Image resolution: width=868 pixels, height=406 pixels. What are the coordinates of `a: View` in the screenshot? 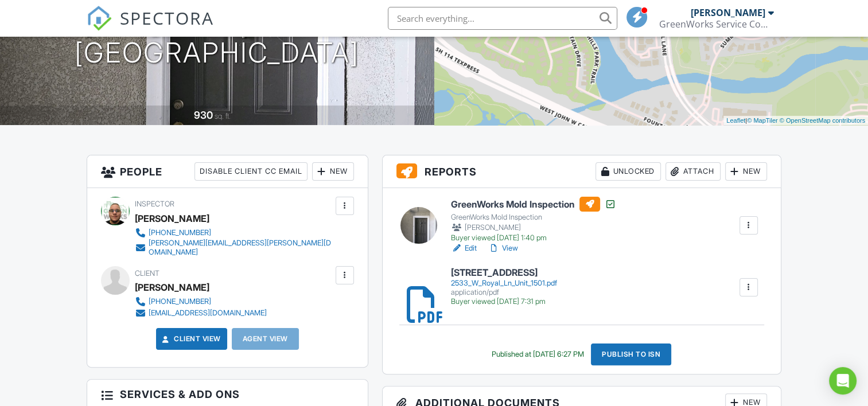 It's located at (503, 248).